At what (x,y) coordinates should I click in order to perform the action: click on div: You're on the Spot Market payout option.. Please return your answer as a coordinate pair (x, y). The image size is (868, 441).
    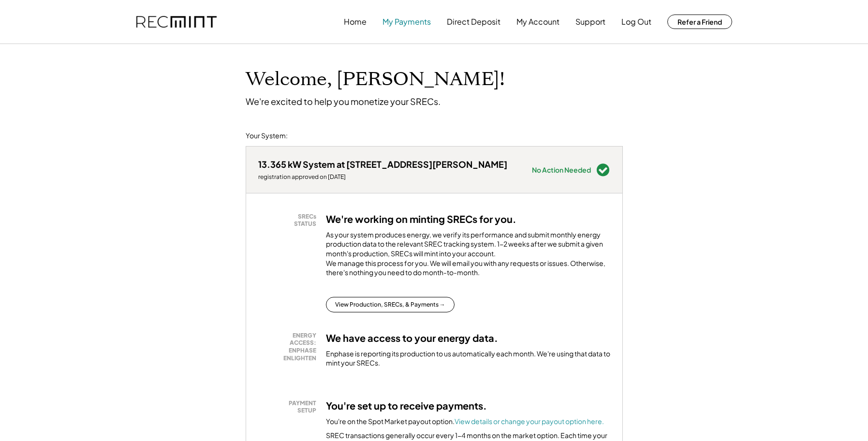
    Looking at the image, I should click on (464, 421).